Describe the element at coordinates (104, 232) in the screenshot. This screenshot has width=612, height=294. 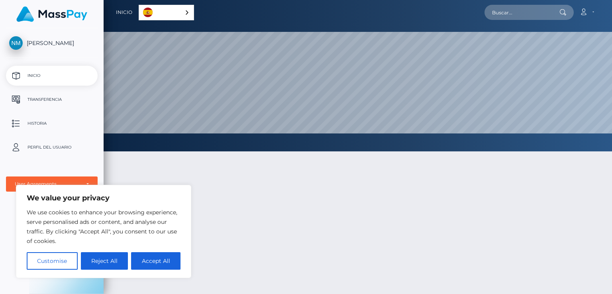
I see `div: We value your privacy` at that location.